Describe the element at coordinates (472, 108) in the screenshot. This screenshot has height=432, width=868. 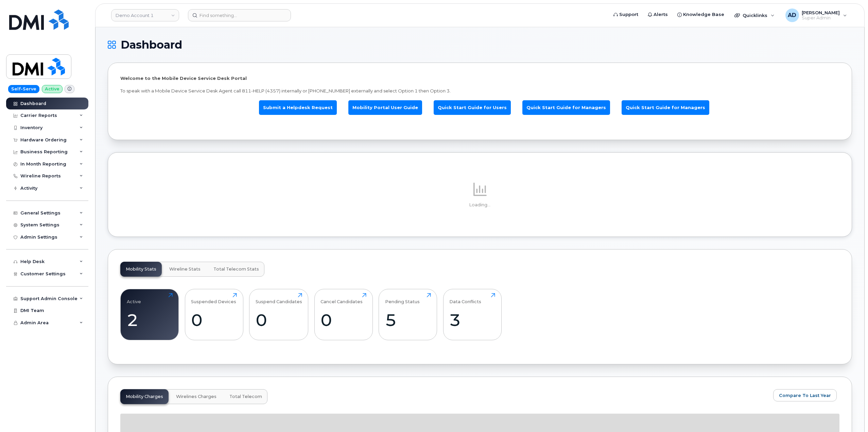
I see `a: Quick Start Guide for Users` at that location.